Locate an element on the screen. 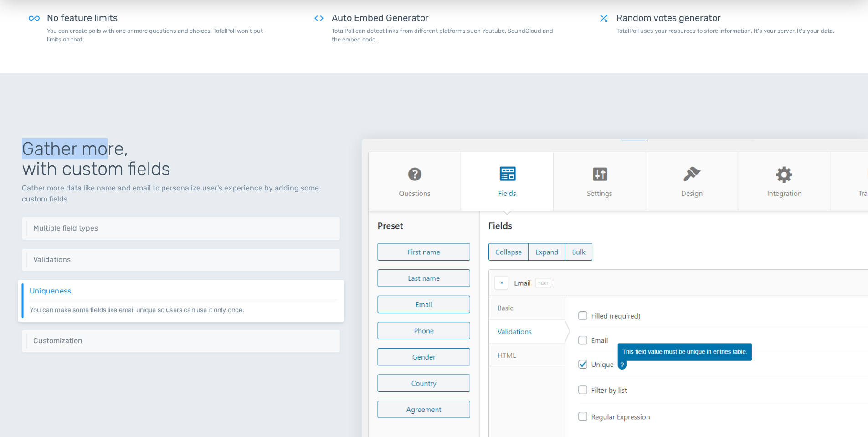 This screenshot has width=868, height=437. h5: Auto Embed Generator is located at coordinates (443, 18).